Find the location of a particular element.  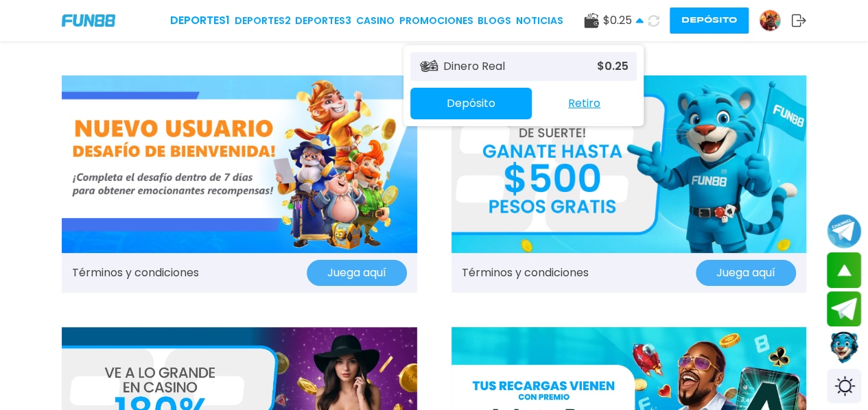

button: Retiro is located at coordinates (584, 103).